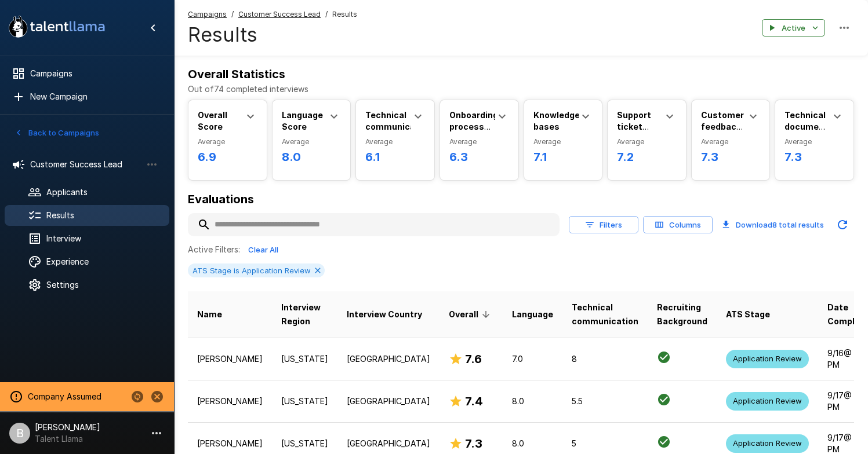 Image resolution: width=868 pixels, height=454 pixels. Describe the element at coordinates (678, 225) in the screenshot. I see `button: Columns` at that location.